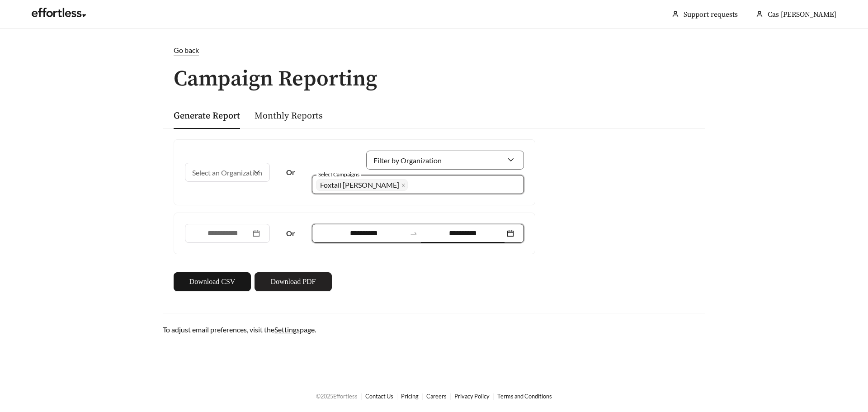 The width and height of the screenshot is (868, 412). I want to click on a: Support requests, so click(711, 14).